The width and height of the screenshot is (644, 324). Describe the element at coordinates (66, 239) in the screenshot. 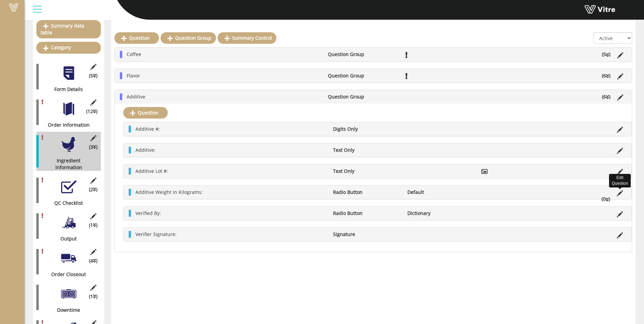

I see `div: Output` at that location.